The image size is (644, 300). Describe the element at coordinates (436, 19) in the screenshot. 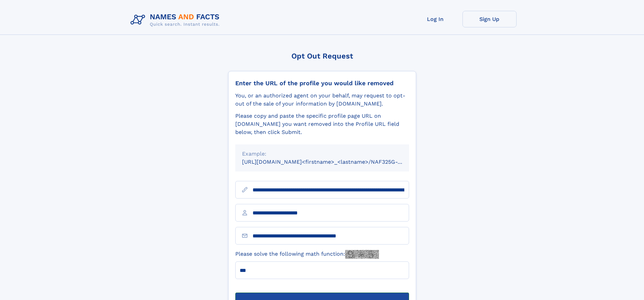

I see `a: Log In` at that location.